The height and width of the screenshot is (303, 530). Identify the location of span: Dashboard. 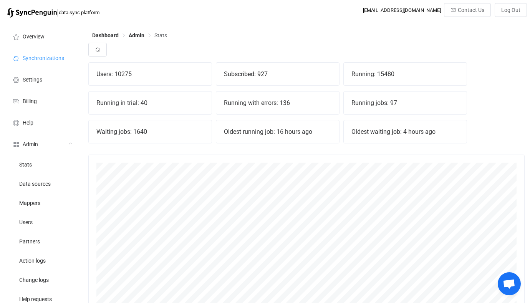
(105, 35).